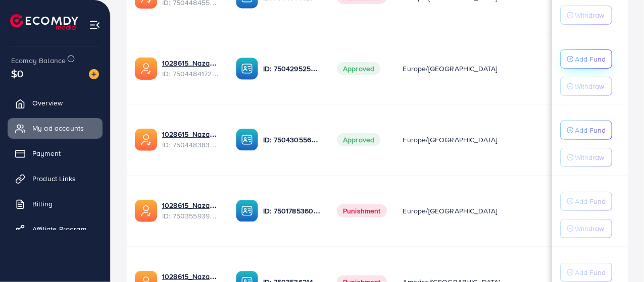  Describe the element at coordinates (191, 277) in the screenshot. I see `a: 1028615_Nazaagency_New_justfashionnow` at that location.